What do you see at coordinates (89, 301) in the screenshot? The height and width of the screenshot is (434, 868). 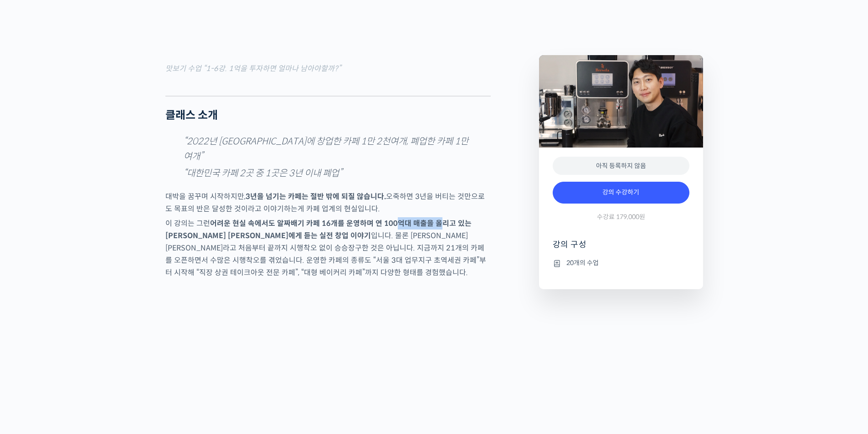 I see `a: 대화` at bounding box center [89, 301].